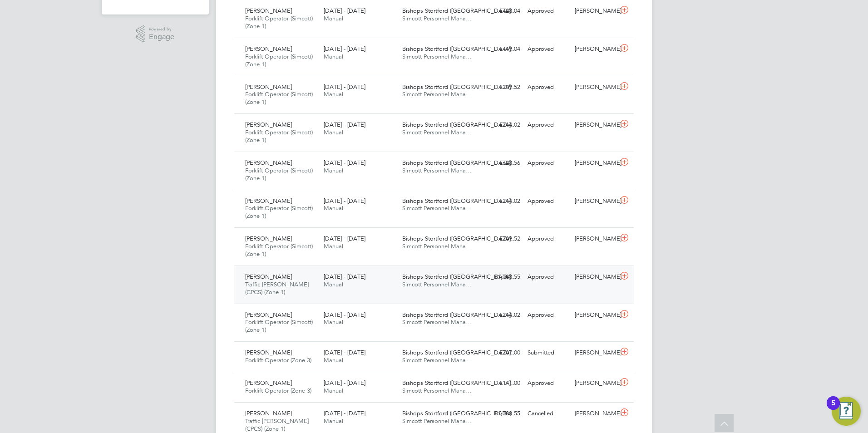 The height and width of the screenshot is (433, 868). I want to click on span: Engage, so click(161, 36).